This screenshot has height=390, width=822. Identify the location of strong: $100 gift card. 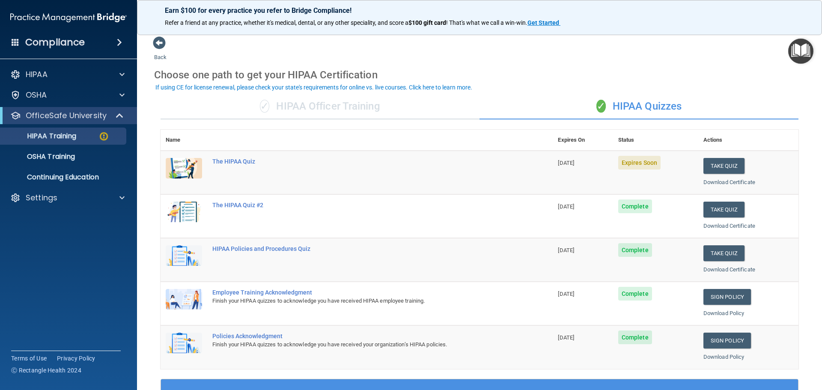
(427, 23).